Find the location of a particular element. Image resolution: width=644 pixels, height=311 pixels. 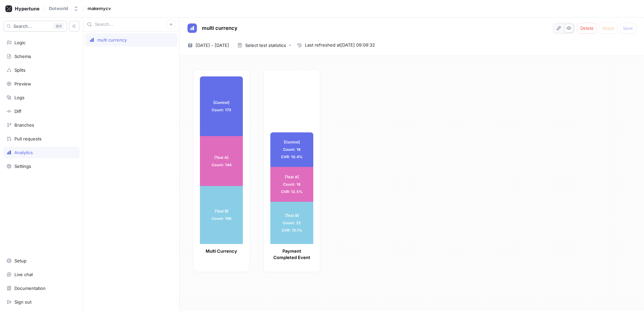

button: Dotworld is located at coordinates (63, 8).